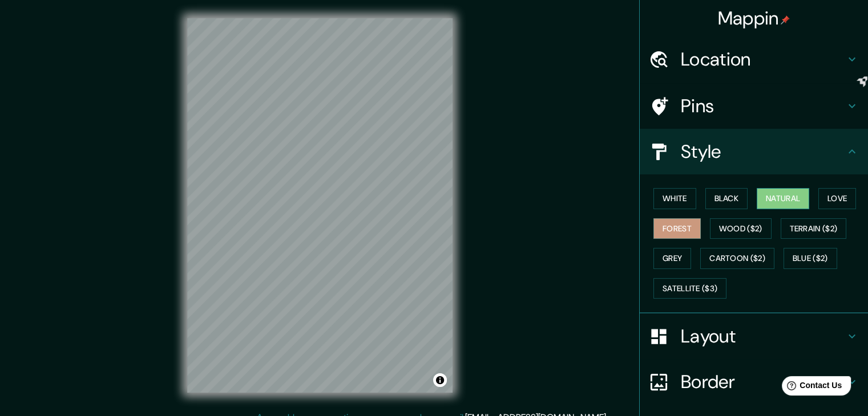 The image size is (868, 416). Describe the element at coordinates (814, 229) in the screenshot. I see `button: Terrain ($2)` at that location.